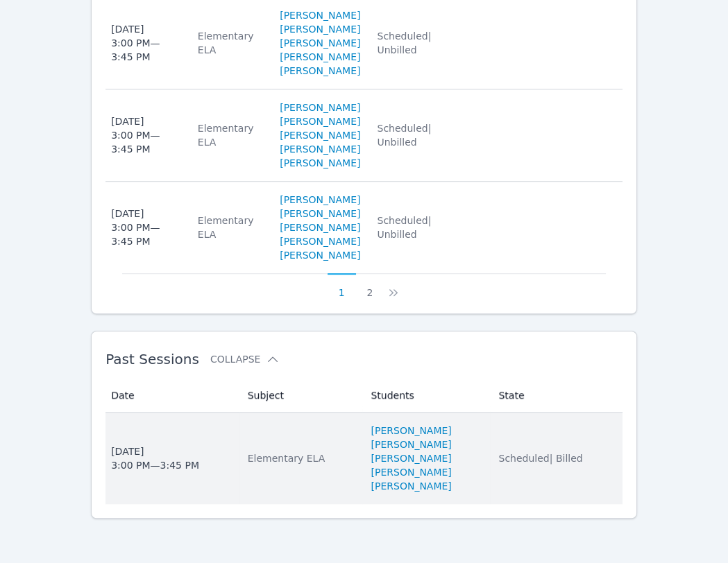  What do you see at coordinates (172, 395) in the screenshot?
I see `th: Date` at bounding box center [172, 395].